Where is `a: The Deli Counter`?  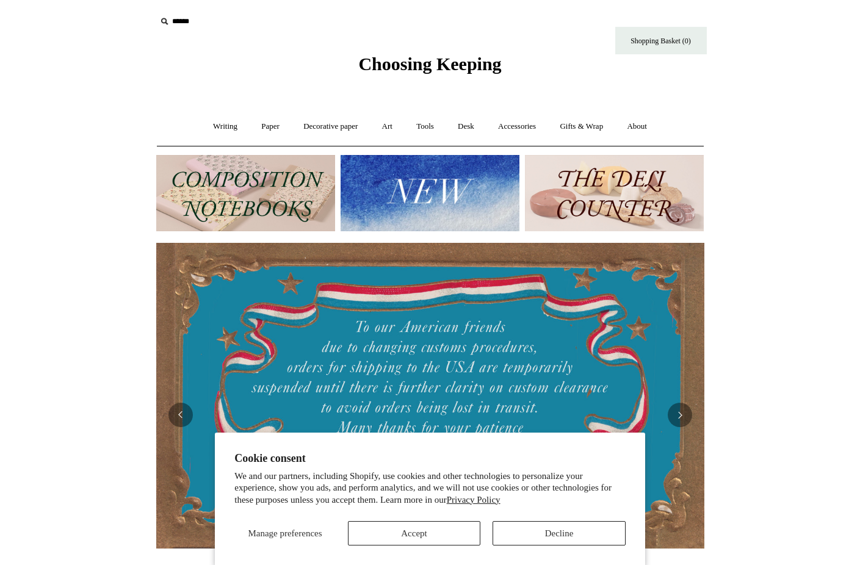 a: The Deli Counter is located at coordinates (614, 193).